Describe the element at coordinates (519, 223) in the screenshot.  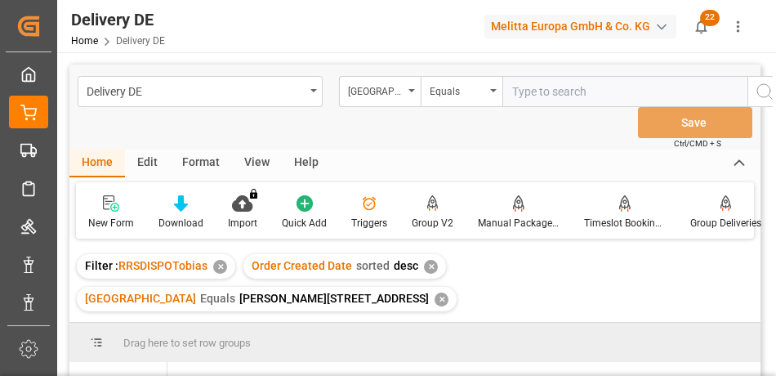
I see `div: Manual Package TypeDetermination` at that location.